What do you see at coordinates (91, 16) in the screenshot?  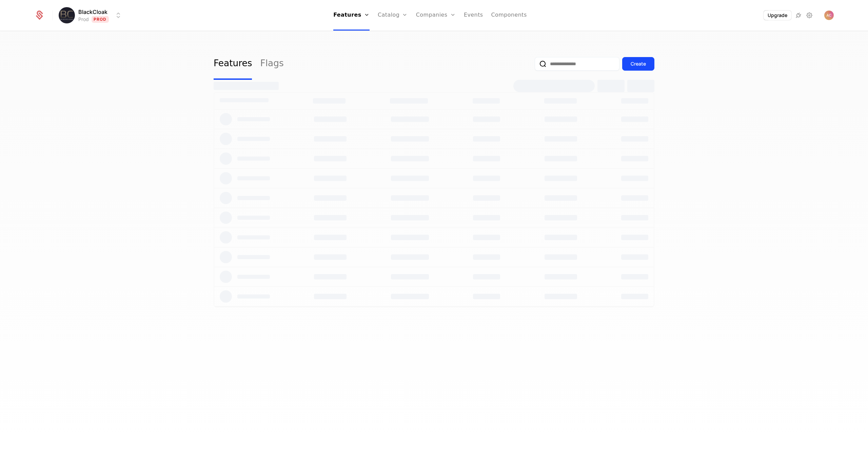 I see `button: Select environment` at bounding box center [91, 16].